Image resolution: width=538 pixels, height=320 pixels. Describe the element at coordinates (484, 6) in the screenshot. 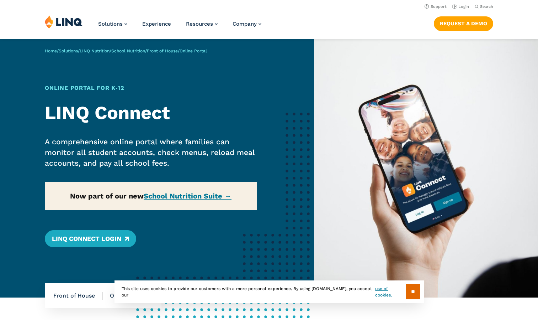

I see `button: Open Search Bar` at that location.